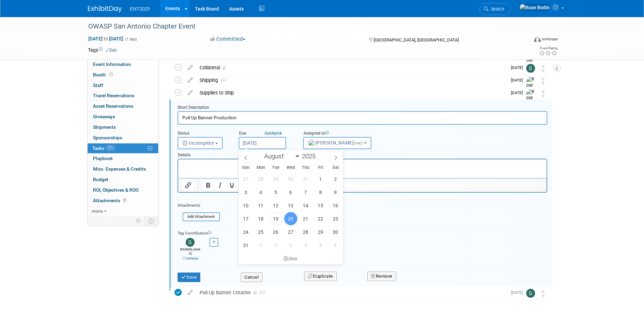 This screenshot has width=644, height=314. Describe the element at coordinates (106, 39) in the screenshot. I see `span: to` at that location.